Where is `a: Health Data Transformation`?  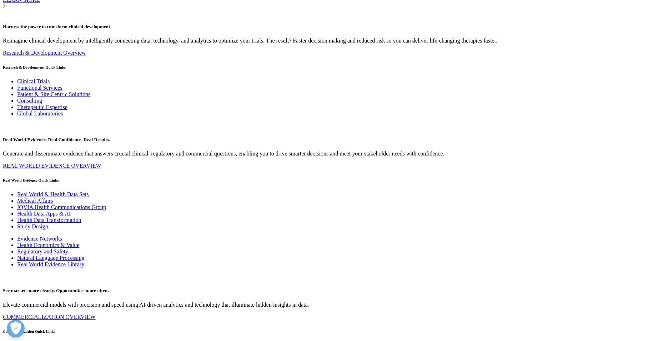 a: Health Data Transformation is located at coordinates (49, 220).